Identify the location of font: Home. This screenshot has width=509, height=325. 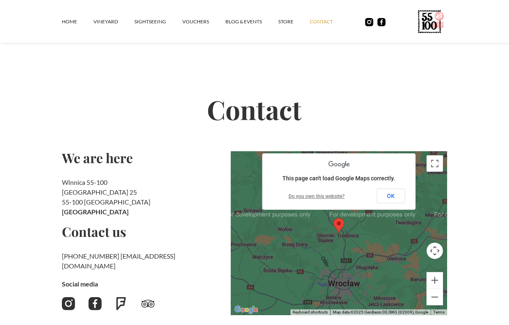
(69, 21).